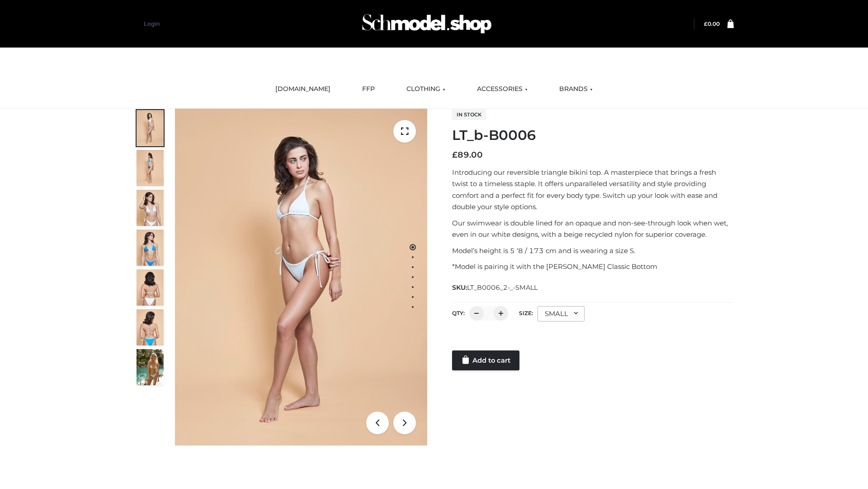 This screenshot has width=868, height=489. I want to click on div: SMALL, so click(561, 314).